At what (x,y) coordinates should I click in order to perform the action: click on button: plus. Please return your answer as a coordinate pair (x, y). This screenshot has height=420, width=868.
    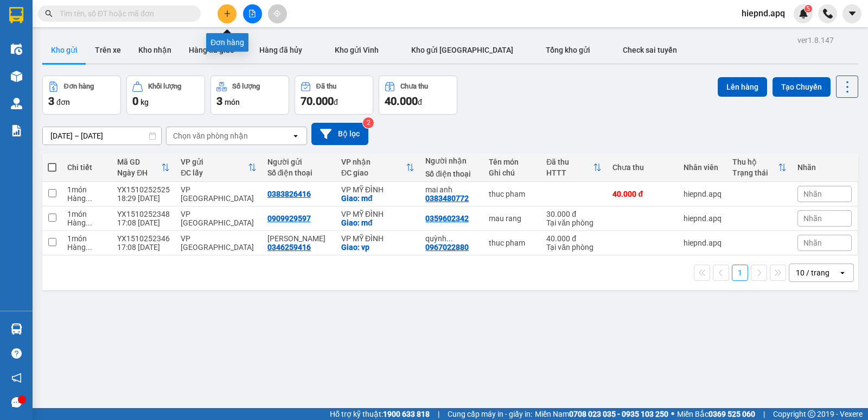
    Looking at the image, I should click on (227, 13).